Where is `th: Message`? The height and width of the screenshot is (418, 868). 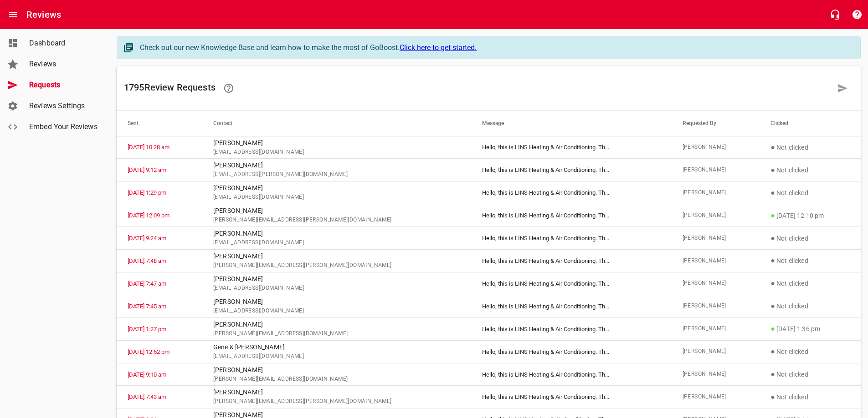 th: Message is located at coordinates (571, 123).